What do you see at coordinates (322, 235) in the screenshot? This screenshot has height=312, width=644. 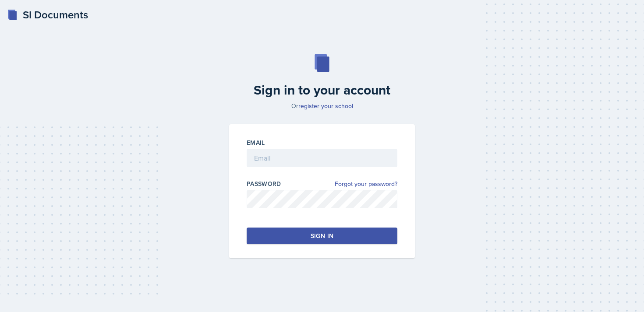 I see `div: Sign in` at bounding box center [322, 235].